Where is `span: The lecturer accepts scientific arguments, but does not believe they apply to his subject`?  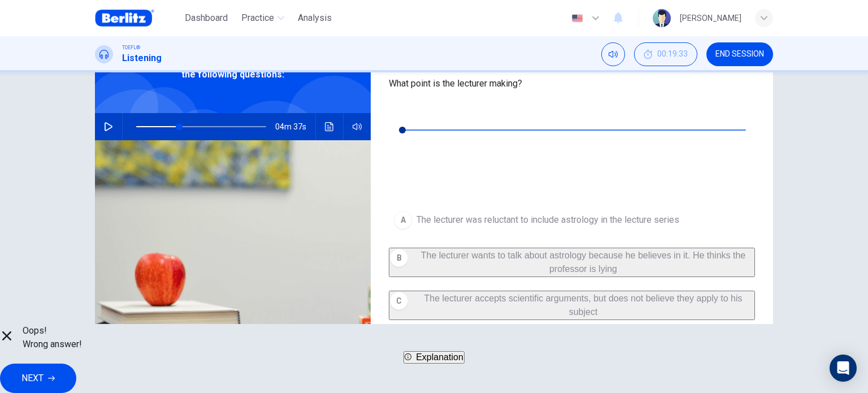
span: The lecturer accepts scientific arguments, but does not believe they apply to his subject is located at coordinates (584, 305).